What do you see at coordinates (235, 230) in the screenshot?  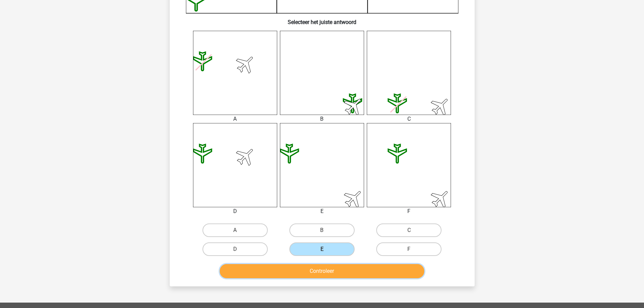 I see `label: A` at bounding box center [235, 230].